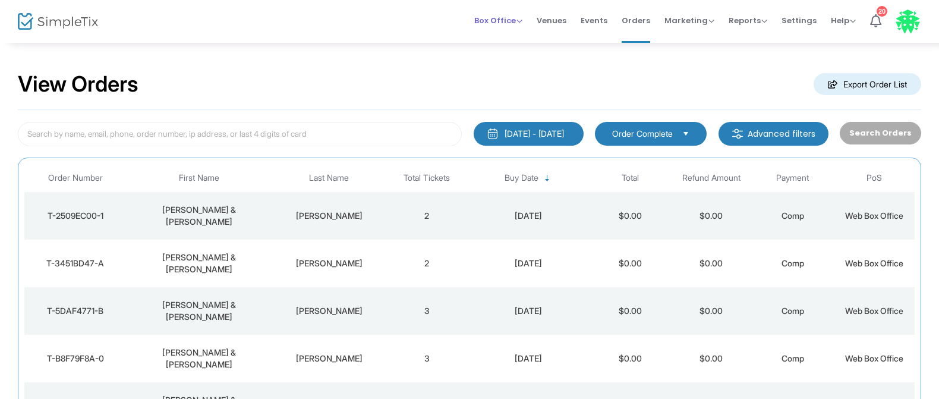 The height and width of the screenshot is (399, 939). Describe the element at coordinates (75, 216) in the screenshot. I see `div: T-2509EC00-1` at that location.